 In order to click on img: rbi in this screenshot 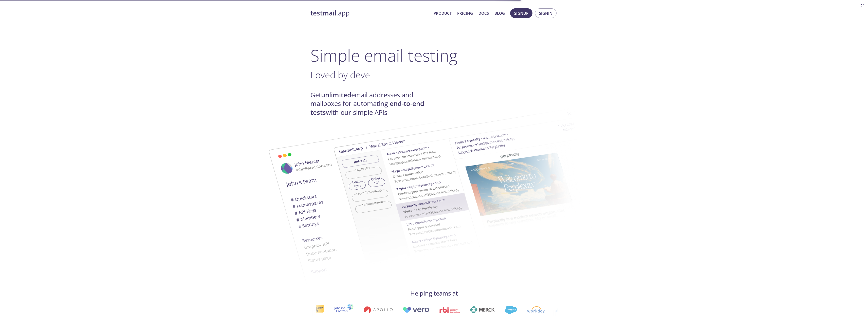, I will do `click(443, 310)`.